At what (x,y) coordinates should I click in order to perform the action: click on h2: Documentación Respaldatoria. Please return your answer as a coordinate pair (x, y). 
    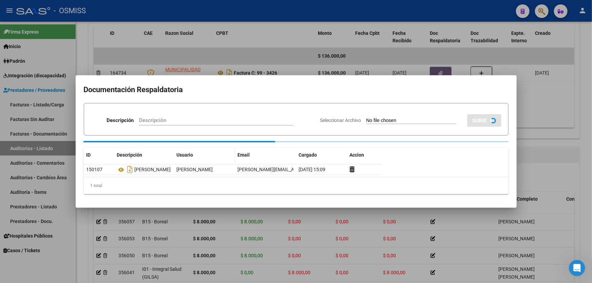
    Looking at the image, I should click on (296, 90).